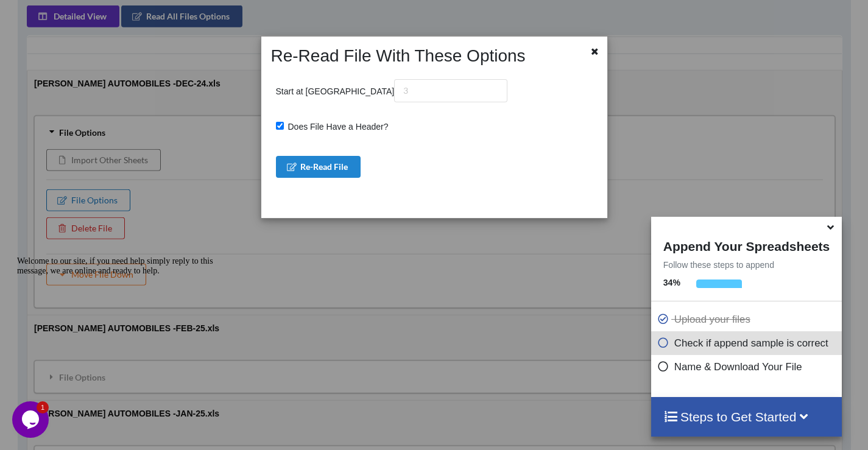  Describe the element at coordinates (318, 167) in the screenshot. I see `button: Re-Read File` at that location.